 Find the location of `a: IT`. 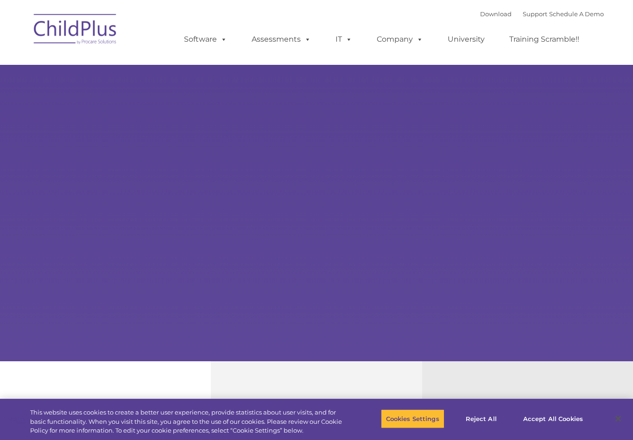

a: IT is located at coordinates (344, 39).